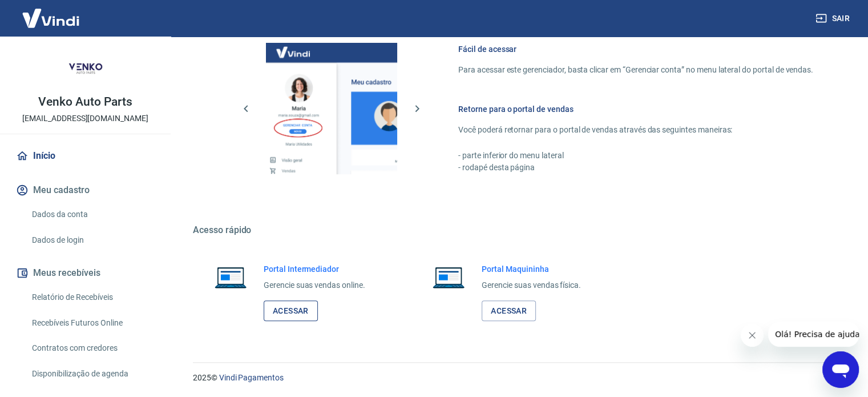 This screenshot has height=397, width=868. Describe the element at coordinates (92, 240) in the screenshot. I see `a: Dados de login` at that location.